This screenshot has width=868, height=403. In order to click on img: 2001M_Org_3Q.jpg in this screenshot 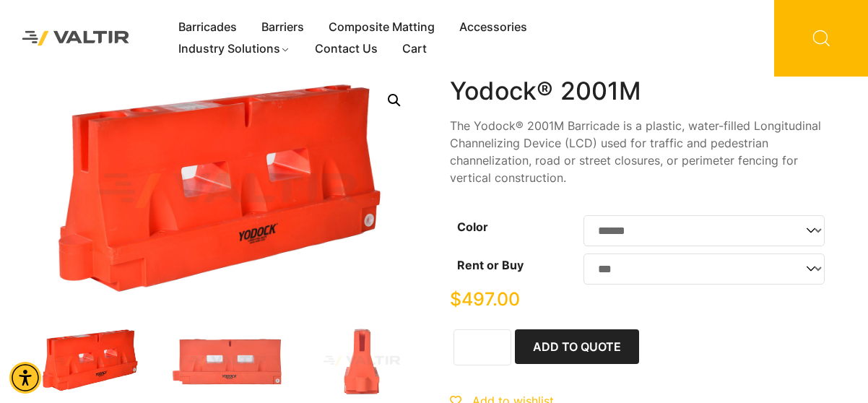, I will do `click(92, 361)`.